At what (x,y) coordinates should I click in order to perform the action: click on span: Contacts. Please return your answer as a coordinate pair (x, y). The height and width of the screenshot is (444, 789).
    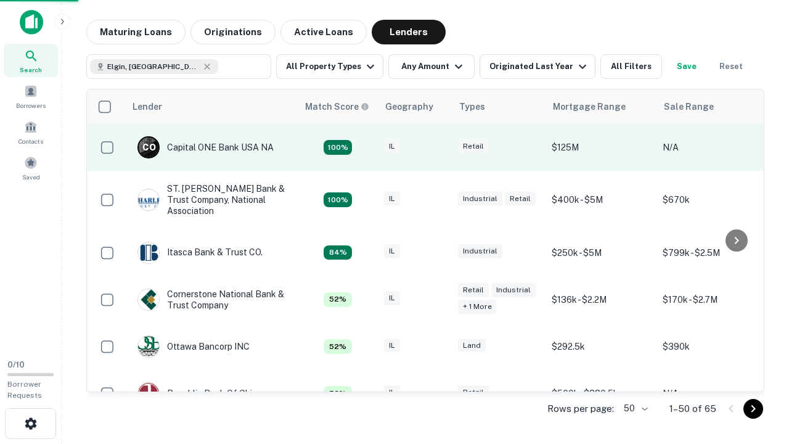
    Looking at the image, I should click on (31, 141).